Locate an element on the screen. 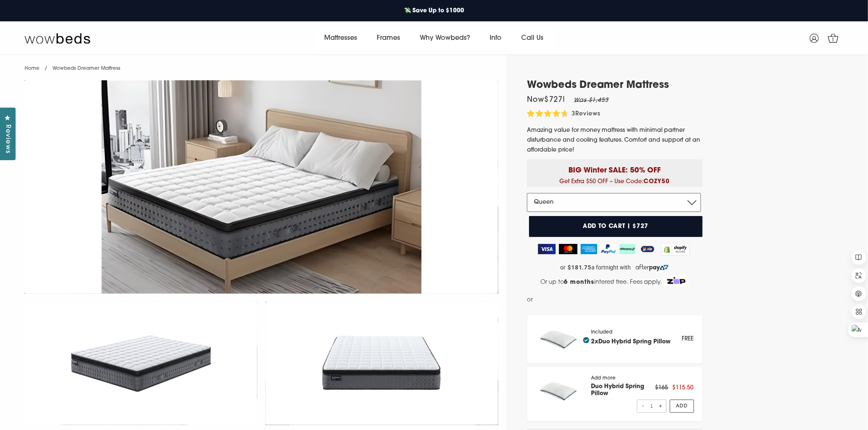  b: COZY50 is located at coordinates (657, 181).